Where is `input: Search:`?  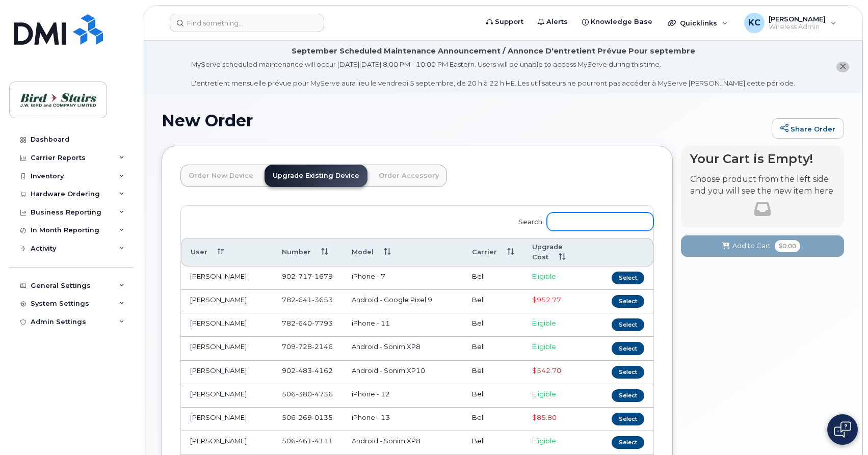
input: Search: is located at coordinates (599, 222).